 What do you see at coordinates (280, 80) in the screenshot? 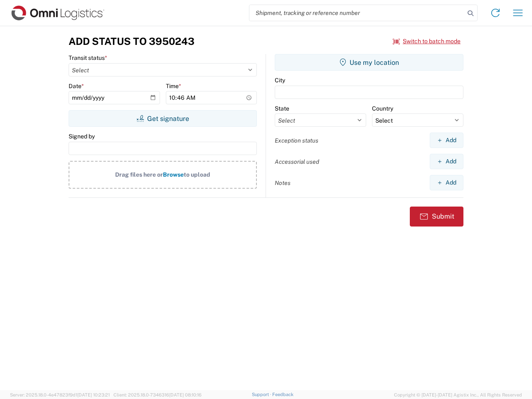
I see `label: City` at bounding box center [280, 80].